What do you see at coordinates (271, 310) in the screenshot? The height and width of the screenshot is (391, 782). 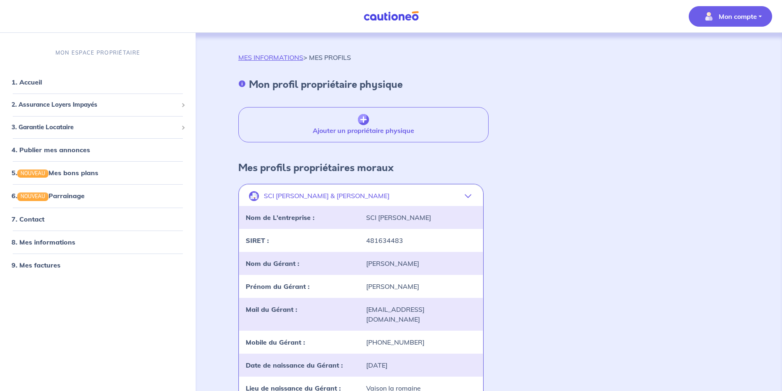 I see `strong: Mail du Gérant :` at bounding box center [271, 310].